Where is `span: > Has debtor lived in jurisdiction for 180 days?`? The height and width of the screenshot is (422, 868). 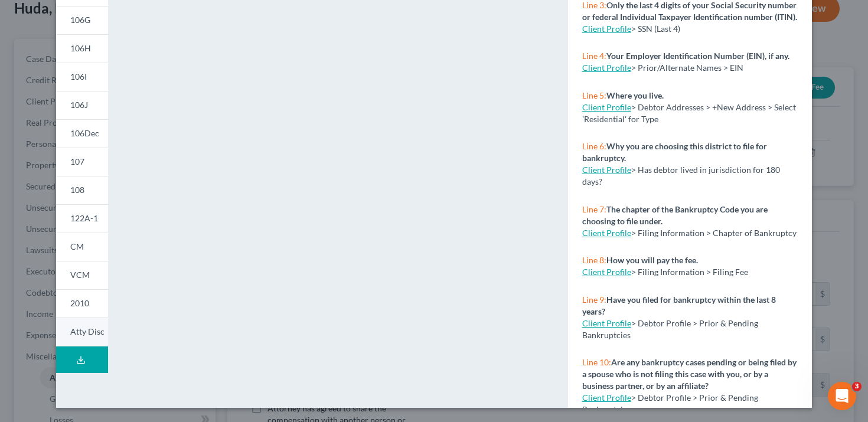
span: > Has debtor lived in jurisdiction for 180 days? is located at coordinates (681, 175).